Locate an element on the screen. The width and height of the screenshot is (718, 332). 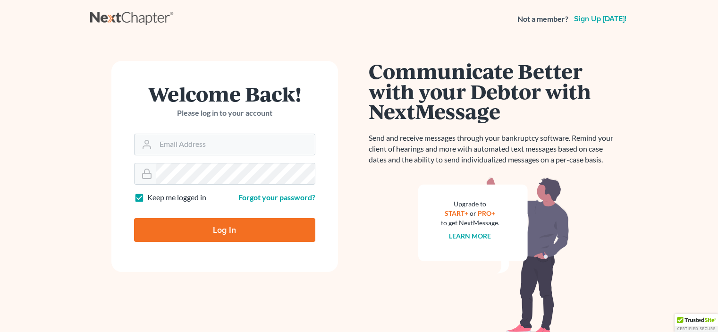
p: Please log in to your account is located at coordinates (225, 113).